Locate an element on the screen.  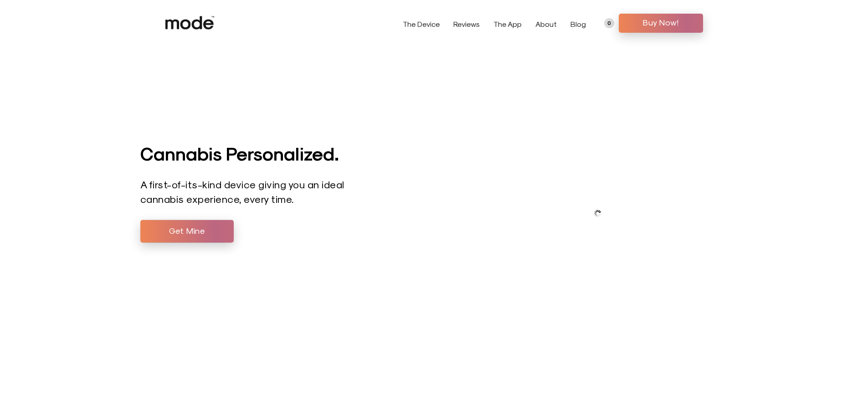
a: The App is located at coordinates (507, 24).